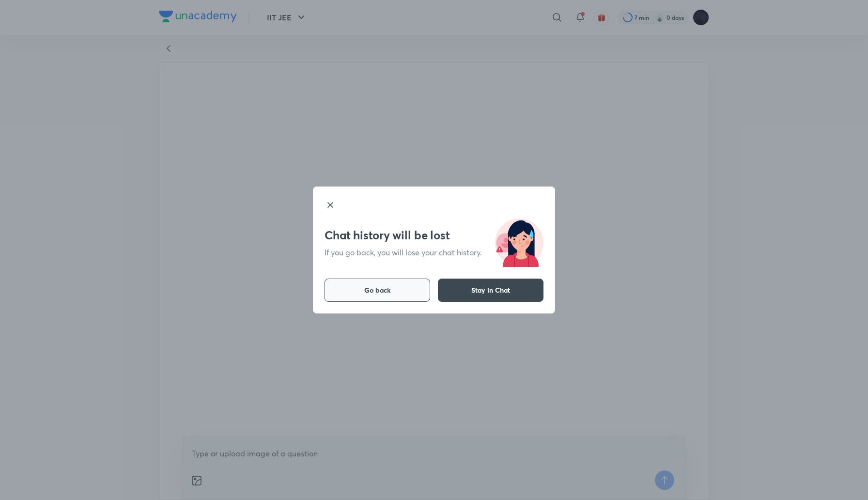 The image size is (868, 500). What do you see at coordinates (377, 290) in the screenshot?
I see `span: Go back` at bounding box center [377, 290].